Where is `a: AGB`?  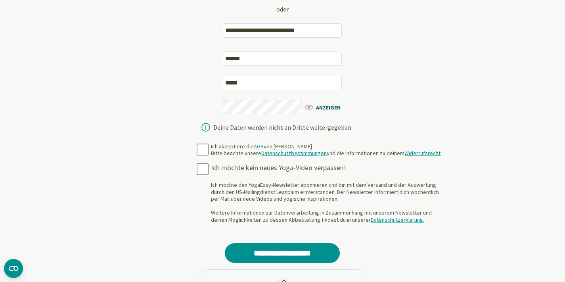
a: AGB is located at coordinates (258, 146).